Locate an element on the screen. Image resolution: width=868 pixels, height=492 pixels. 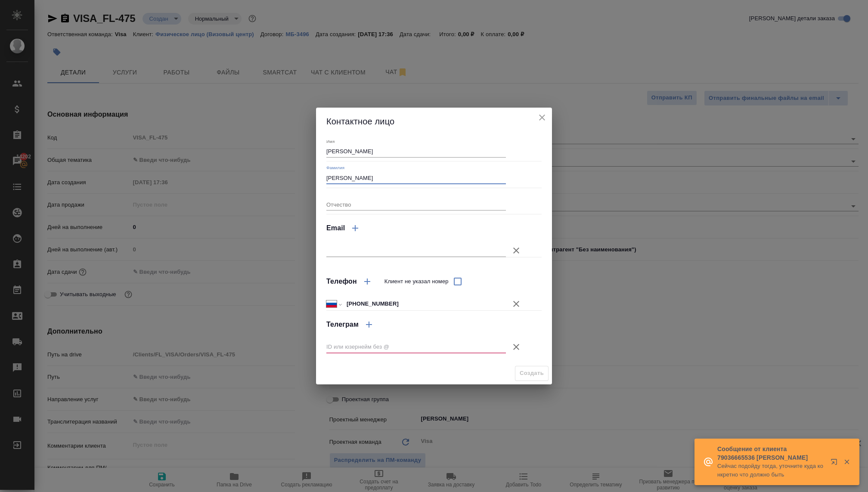
input: ✎ Введи что-нибудь is located at coordinates (425, 304).